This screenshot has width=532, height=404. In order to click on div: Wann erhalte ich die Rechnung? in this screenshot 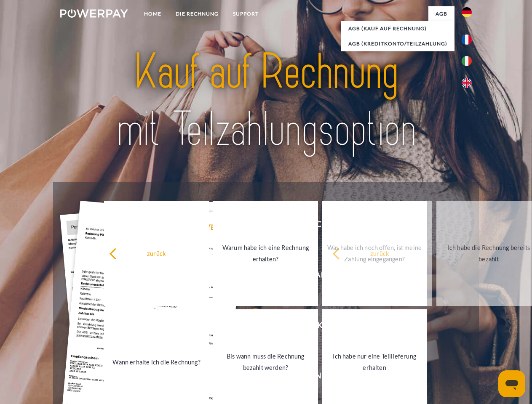, I will do `click(156, 362)`.